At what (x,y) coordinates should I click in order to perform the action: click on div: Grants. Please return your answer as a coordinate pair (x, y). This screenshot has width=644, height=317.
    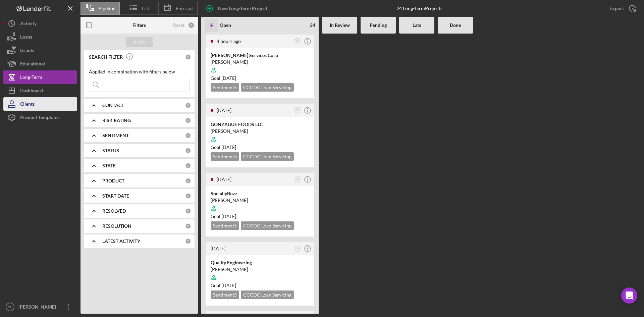
    Looking at the image, I should click on (27, 51).